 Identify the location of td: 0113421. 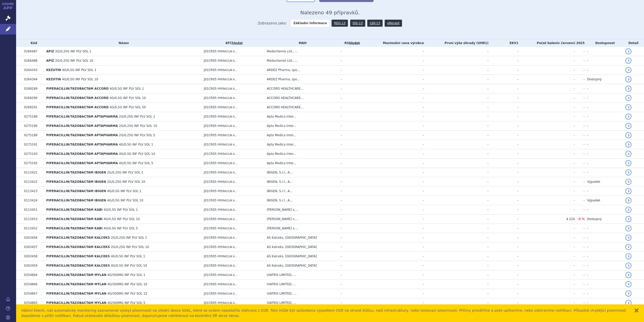
(33, 173).